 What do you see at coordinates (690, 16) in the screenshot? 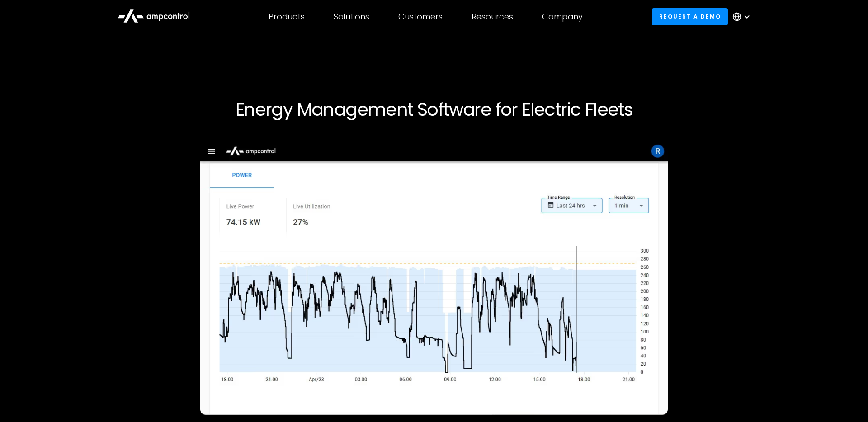
I see `a: Request a demo` at bounding box center [690, 16].